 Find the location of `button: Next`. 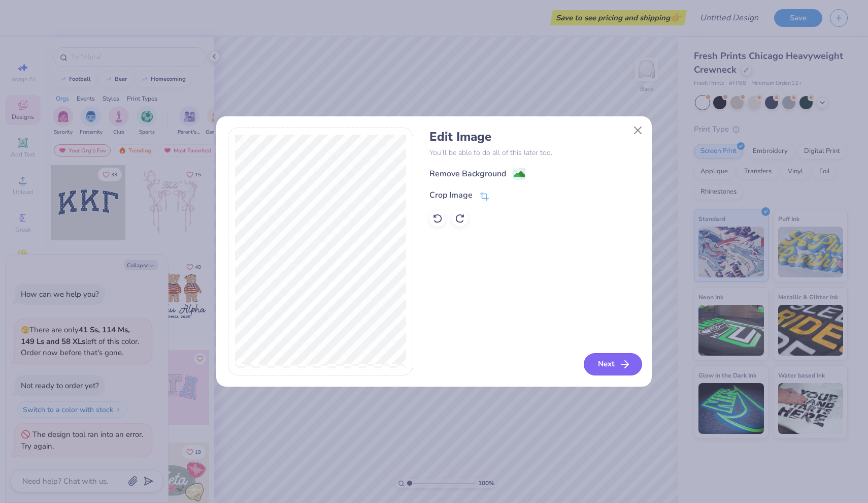

button: Next is located at coordinates (613, 364).